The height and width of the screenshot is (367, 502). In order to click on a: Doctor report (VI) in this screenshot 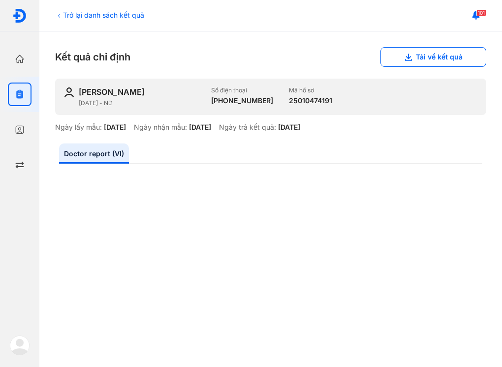, I will do `click(94, 153)`.